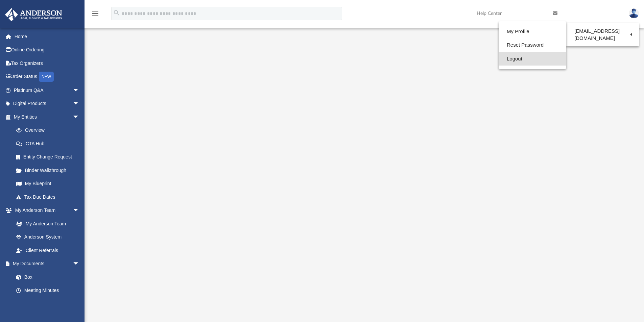 The width and height of the screenshot is (644, 322). What do you see at coordinates (47, 50) in the screenshot?
I see `a: Online Ordering` at bounding box center [47, 50].